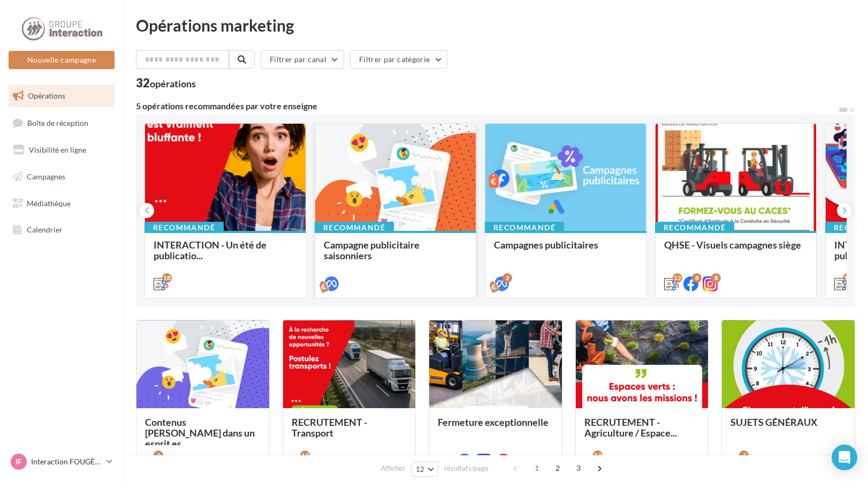 This screenshot has height=481, width=868. Describe the element at coordinates (61, 122) in the screenshot. I see `a: Boîte de réception` at that location.